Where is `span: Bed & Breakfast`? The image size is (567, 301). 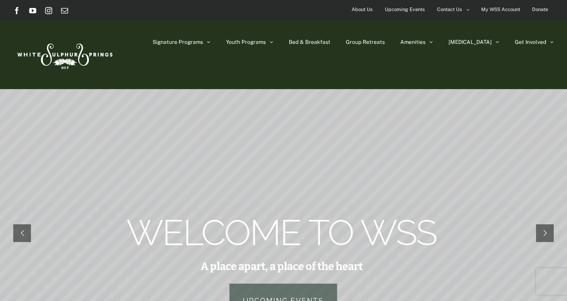 span: Bed & Breakfast is located at coordinates (310, 42).